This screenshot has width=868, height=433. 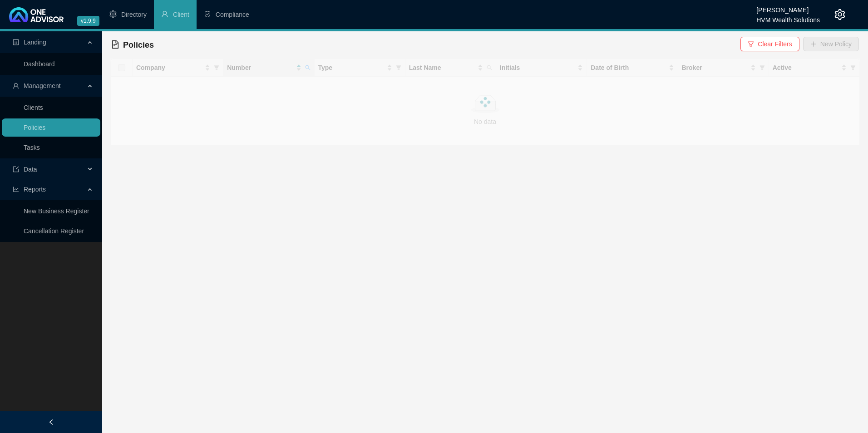 I want to click on span: file-text, so click(x=116, y=44).